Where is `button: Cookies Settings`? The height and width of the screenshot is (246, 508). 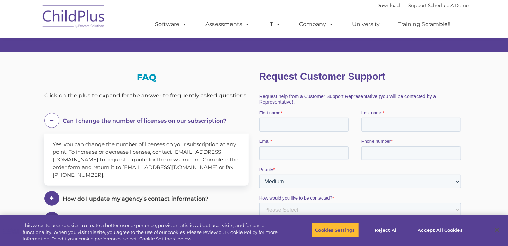
button: Cookies Settings is located at coordinates (335, 230).